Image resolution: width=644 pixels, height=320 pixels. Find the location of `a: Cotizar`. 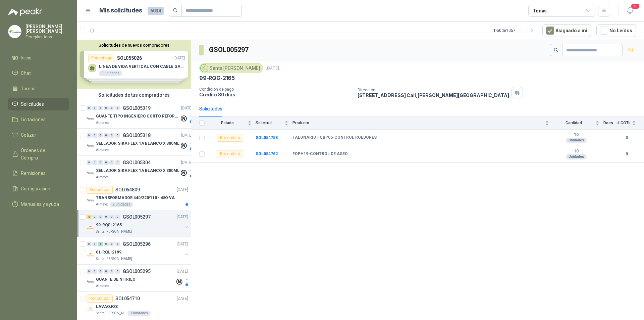

a: Cotizar is located at coordinates (39, 135).